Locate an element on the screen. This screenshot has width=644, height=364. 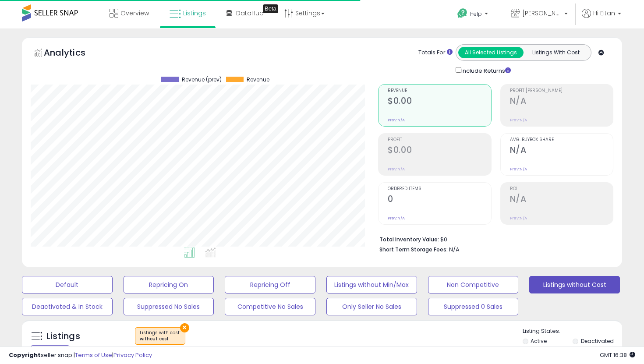
span: Help is located at coordinates (476, 14).